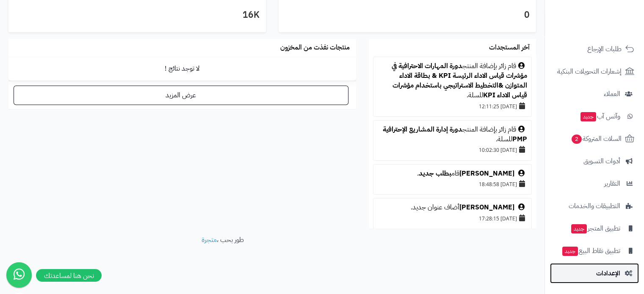 This screenshot has height=294, width=644. What do you see at coordinates (209, 240) in the screenshot?
I see `a: متجرة` at bounding box center [209, 240].